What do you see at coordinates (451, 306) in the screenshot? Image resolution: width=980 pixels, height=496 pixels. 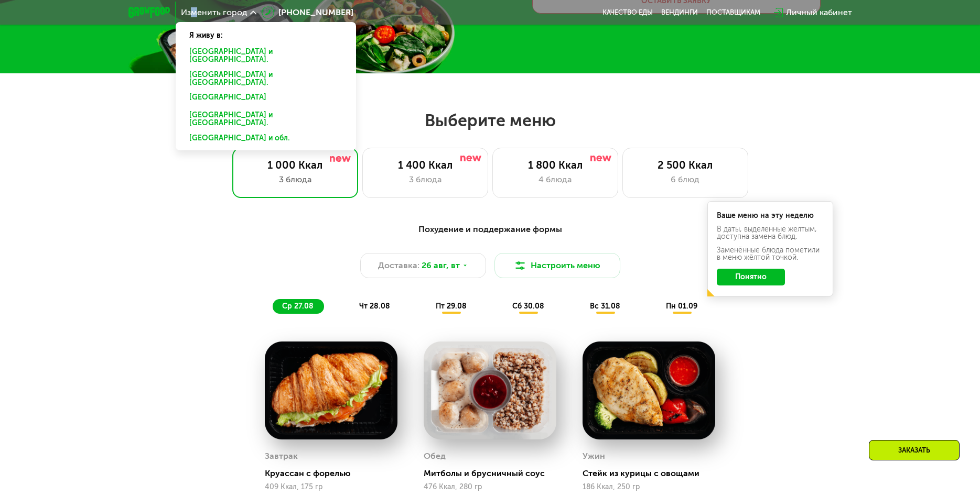 I see `span: пт 29.08` at bounding box center [451, 306].